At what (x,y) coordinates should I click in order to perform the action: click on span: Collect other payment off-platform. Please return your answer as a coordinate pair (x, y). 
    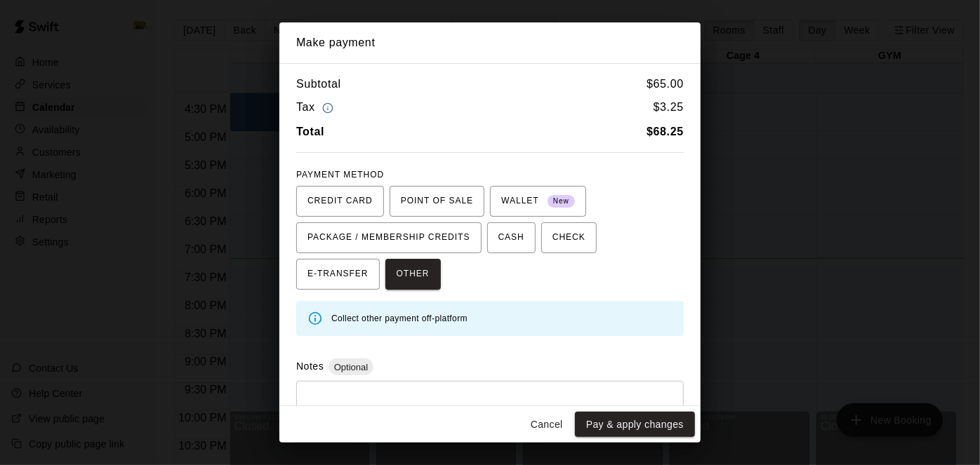
    Looking at the image, I should click on (400, 319).